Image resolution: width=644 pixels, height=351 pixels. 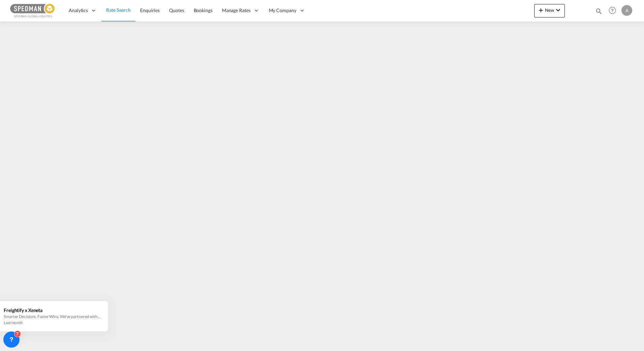 What do you see at coordinates (550, 11) in the screenshot?
I see `button: icon-plus 400-fgNewicon-chevron-down` at bounding box center [550, 11].